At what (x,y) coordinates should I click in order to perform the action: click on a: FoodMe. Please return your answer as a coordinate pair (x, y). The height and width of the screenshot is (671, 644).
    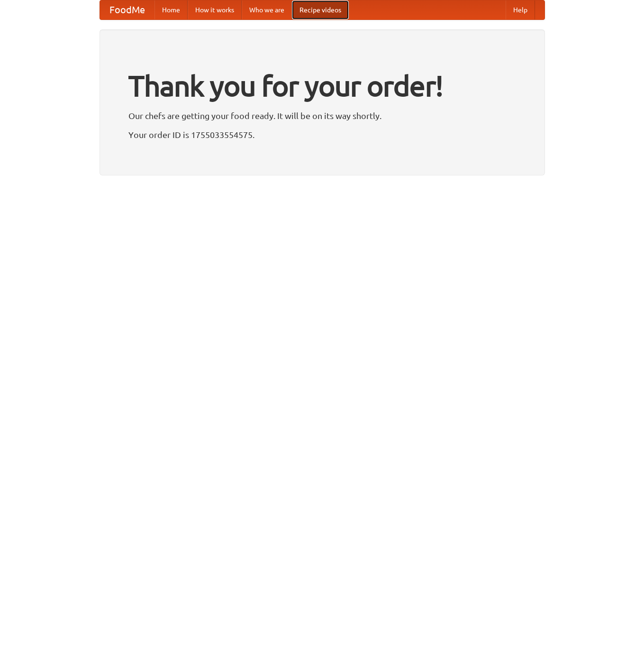
    Looking at the image, I should click on (127, 10).